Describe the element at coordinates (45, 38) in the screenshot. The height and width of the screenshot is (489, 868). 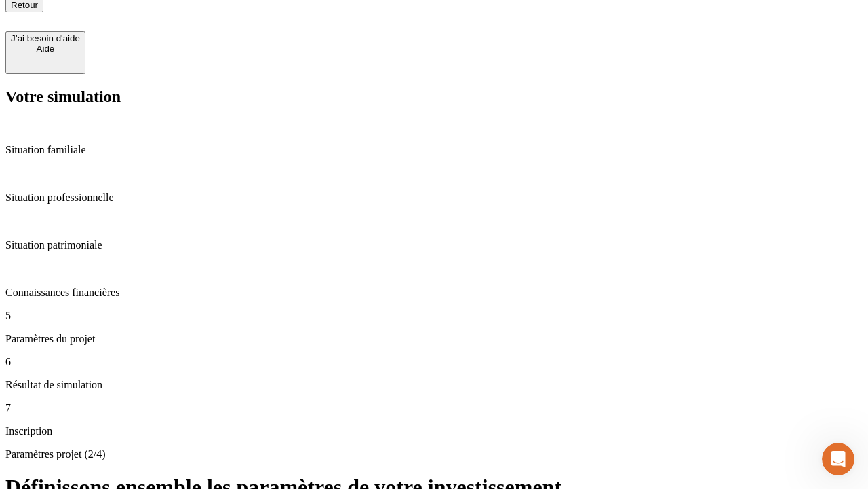
I see `div: J’ai besoin d'aide` at that location.